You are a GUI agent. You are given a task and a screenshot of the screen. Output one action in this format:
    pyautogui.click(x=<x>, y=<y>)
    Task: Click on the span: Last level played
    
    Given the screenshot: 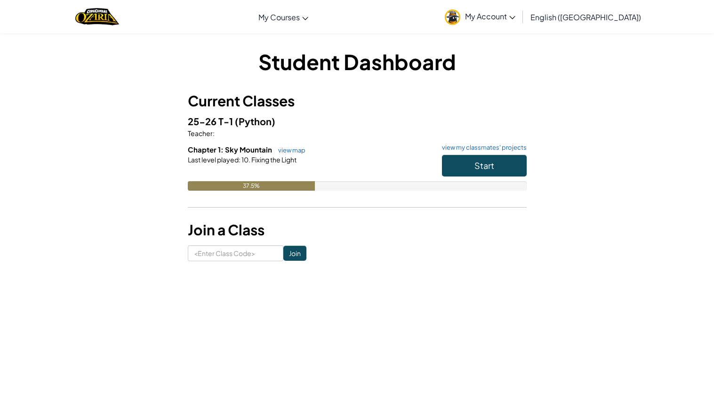 What is the action you would take?
    pyautogui.click(x=213, y=160)
    